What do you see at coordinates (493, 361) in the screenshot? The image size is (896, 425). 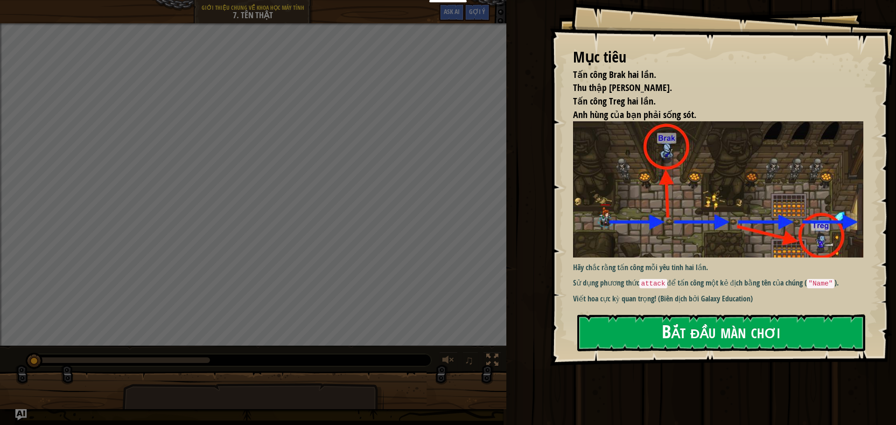 I see `button: Bật tắt chế độ toàn màn hình` at bounding box center [493, 361].